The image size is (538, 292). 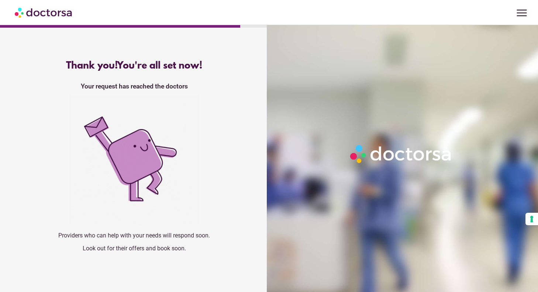 I want to click on button: Your consent preferences for tracking technologies, so click(x=532, y=219).